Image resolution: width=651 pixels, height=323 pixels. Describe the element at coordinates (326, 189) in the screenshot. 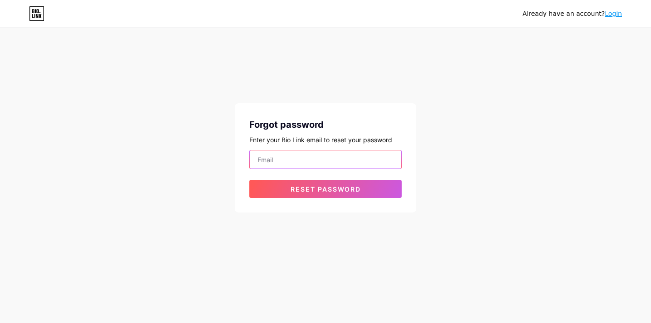

I see `span: Reset password` at that location.